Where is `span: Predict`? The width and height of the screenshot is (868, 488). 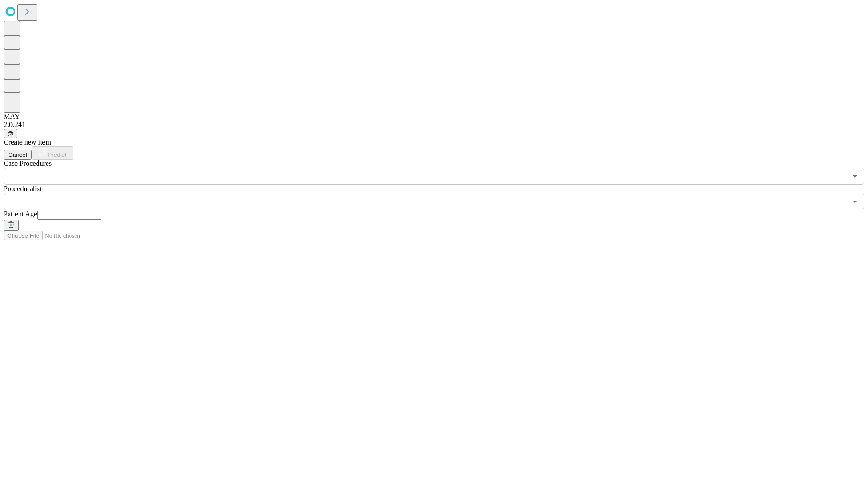
span: Predict is located at coordinates (56, 154).